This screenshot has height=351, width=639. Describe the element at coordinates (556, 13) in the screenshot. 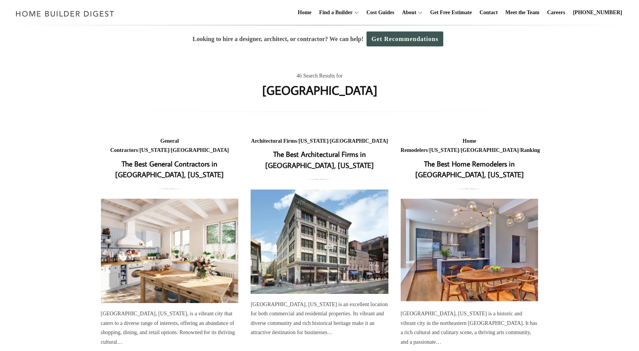

I see `a: Careers` at that location.